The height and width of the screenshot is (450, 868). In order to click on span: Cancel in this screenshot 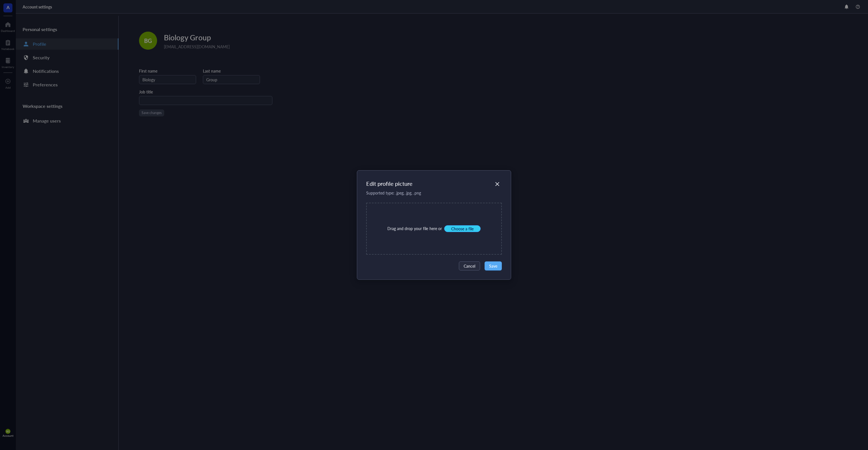, I will do `click(469, 266)`.